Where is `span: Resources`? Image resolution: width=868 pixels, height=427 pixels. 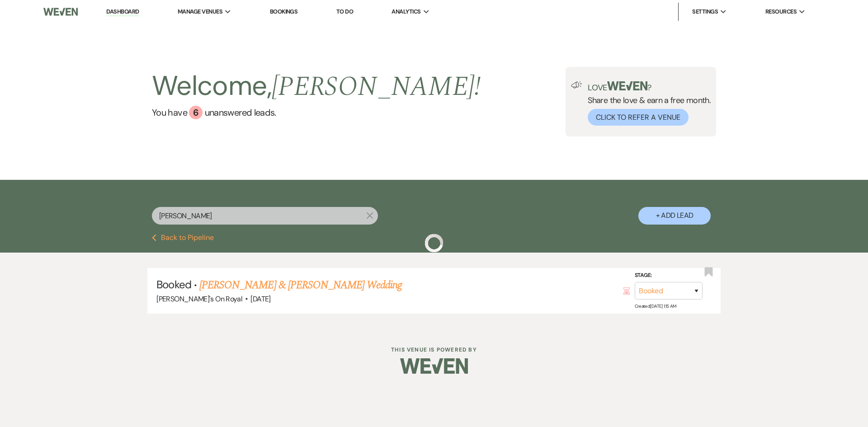 span: Resources is located at coordinates (781, 11).